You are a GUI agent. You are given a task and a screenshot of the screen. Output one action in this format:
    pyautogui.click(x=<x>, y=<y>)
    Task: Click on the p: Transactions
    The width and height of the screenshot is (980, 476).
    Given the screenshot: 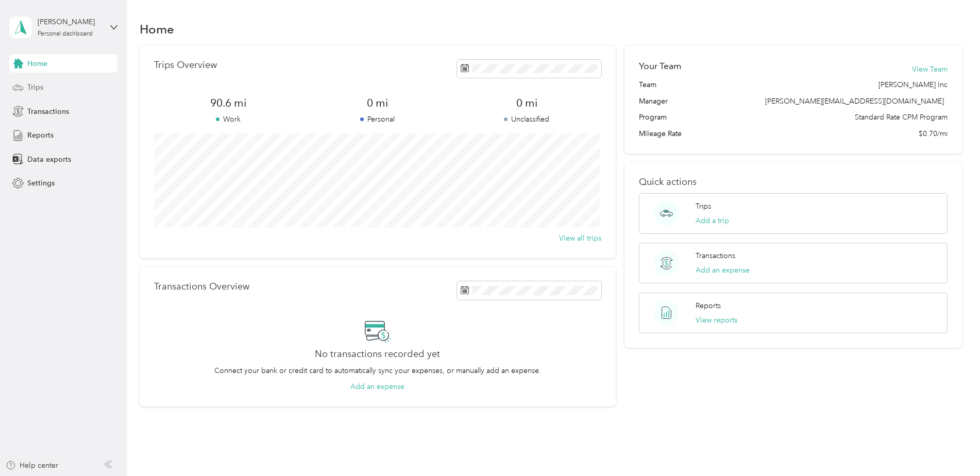 What is the action you would take?
    pyautogui.click(x=716, y=256)
    